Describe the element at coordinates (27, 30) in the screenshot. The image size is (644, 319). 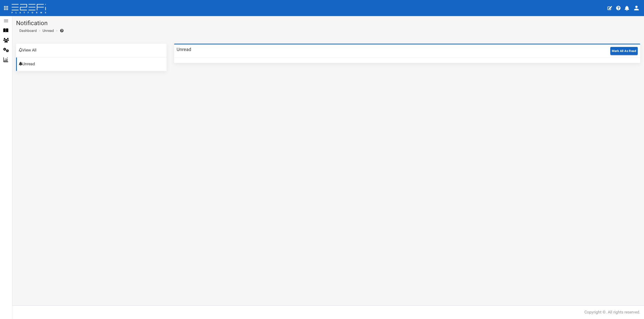
I see `a: Dashboard` at that location.